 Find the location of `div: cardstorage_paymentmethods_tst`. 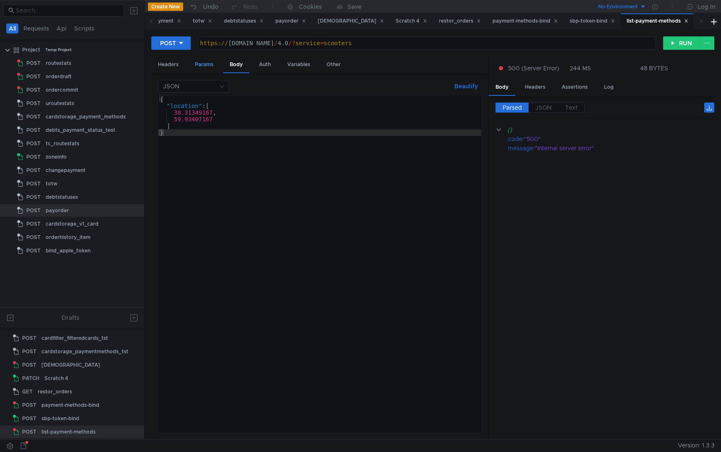

div: cardstorage_paymentmethods_tst is located at coordinates (85, 352).